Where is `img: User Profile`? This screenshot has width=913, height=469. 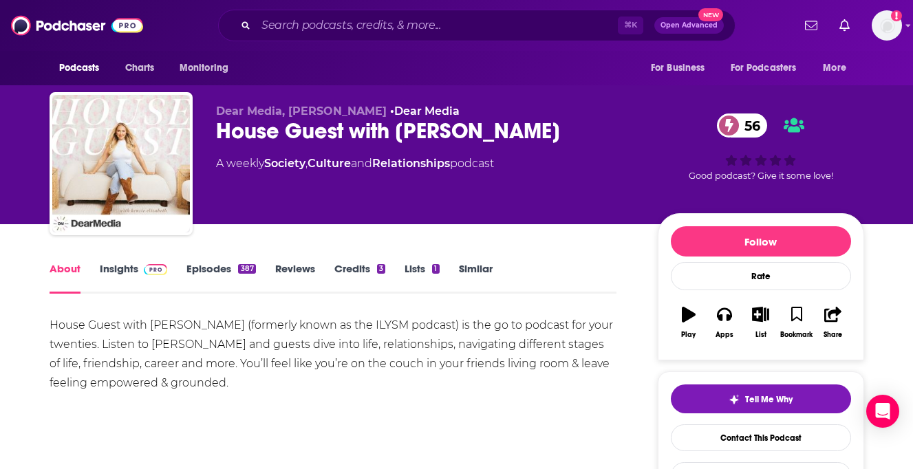
img: User Profile is located at coordinates (886, 25).